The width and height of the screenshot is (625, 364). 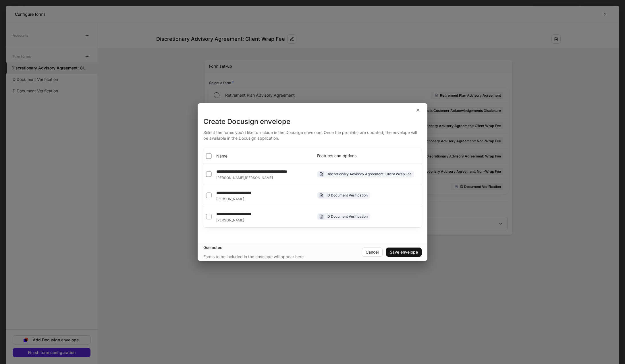 What do you see at coordinates (312, 134) in the screenshot?
I see `div: Select the forms you'd like to include in the Docusign envelope. Once the profile(s) are updated,...` at bounding box center [312, 134].